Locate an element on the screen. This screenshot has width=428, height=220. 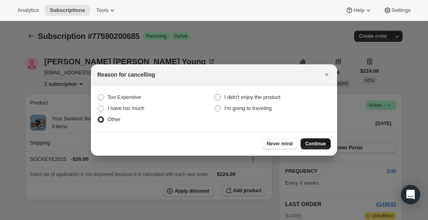
button: Tools is located at coordinates (106, 10).